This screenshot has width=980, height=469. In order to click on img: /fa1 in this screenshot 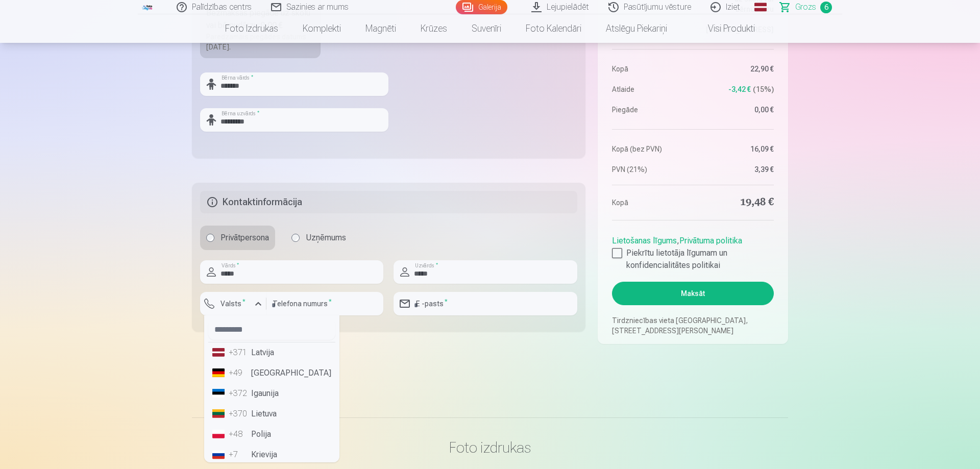, I will do `click(148, 7)`.